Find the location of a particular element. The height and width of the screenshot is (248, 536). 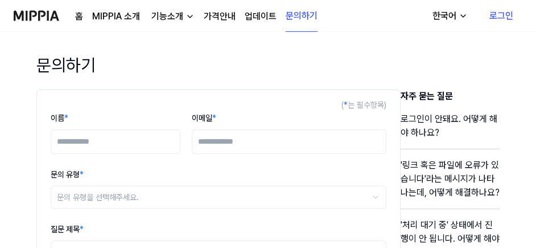

img: down is located at coordinates (190, 17).